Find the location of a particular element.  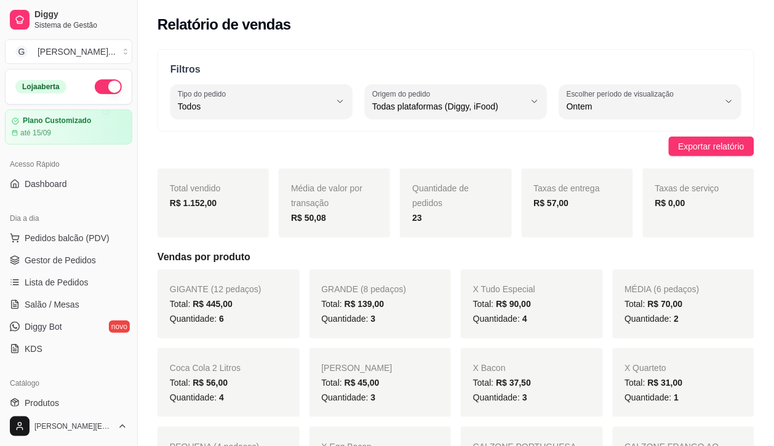

a: Dashboard is located at coordinates (68, 184).